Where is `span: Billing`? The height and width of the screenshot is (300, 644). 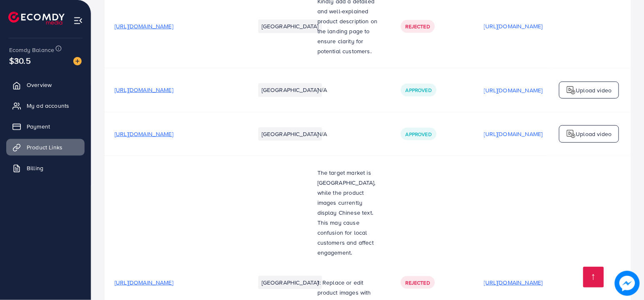 span: Billing is located at coordinates (35, 168).